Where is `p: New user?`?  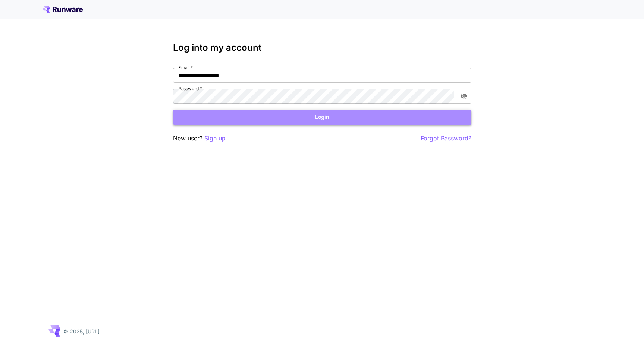
p: New user? is located at coordinates (199, 139).